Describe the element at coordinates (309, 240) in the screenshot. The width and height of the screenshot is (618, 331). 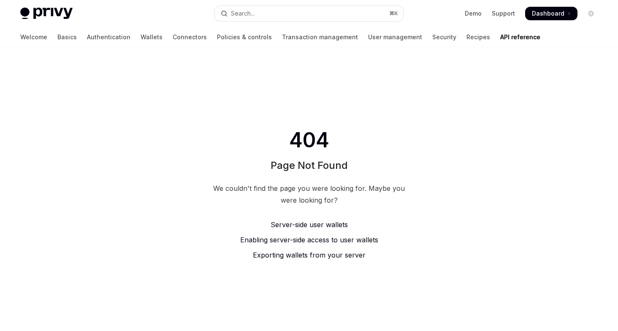
I see `a: Enabling server-side access to user wallets` at that location.